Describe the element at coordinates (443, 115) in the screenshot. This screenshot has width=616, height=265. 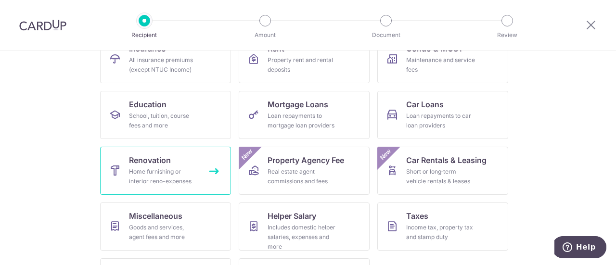
I see `a: Car LoansLoan repayments to car loan providers` at that location.